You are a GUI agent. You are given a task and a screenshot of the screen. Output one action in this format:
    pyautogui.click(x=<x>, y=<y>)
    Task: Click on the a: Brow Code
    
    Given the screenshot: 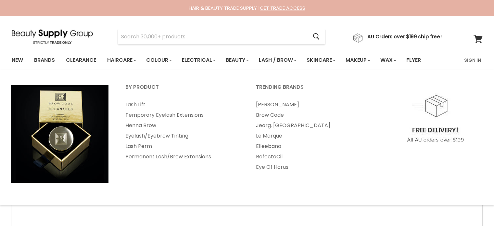 What is the action you would take?
    pyautogui.click(x=313, y=115)
    